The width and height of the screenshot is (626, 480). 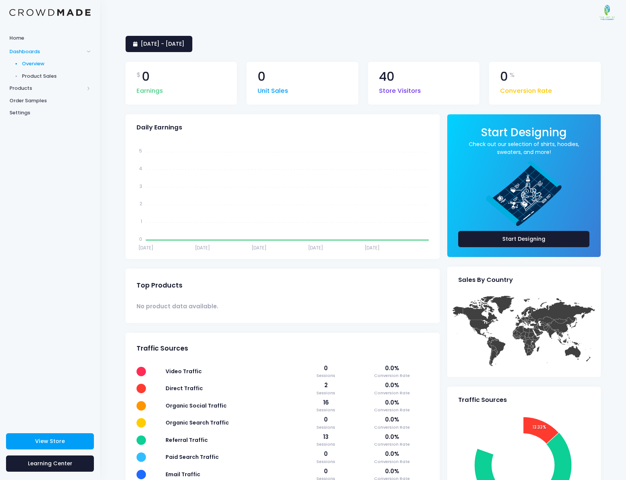 I want to click on span: Referral Traffic, so click(x=187, y=440).